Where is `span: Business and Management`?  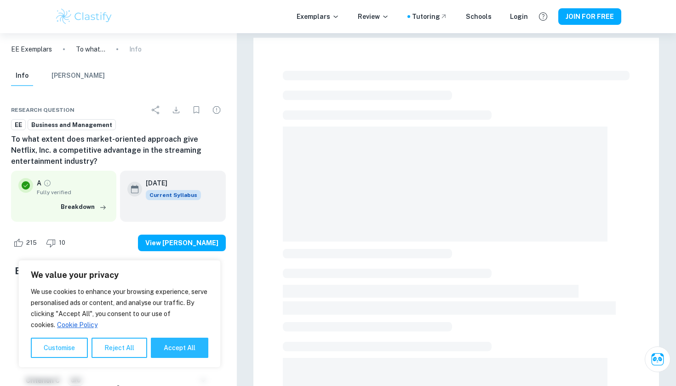 span: Business and Management is located at coordinates (72, 125).